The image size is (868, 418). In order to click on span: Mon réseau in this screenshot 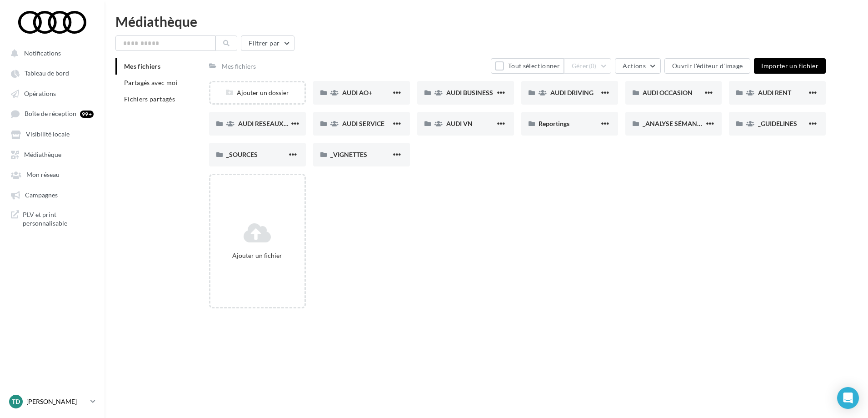, I will do `click(43, 175)`.